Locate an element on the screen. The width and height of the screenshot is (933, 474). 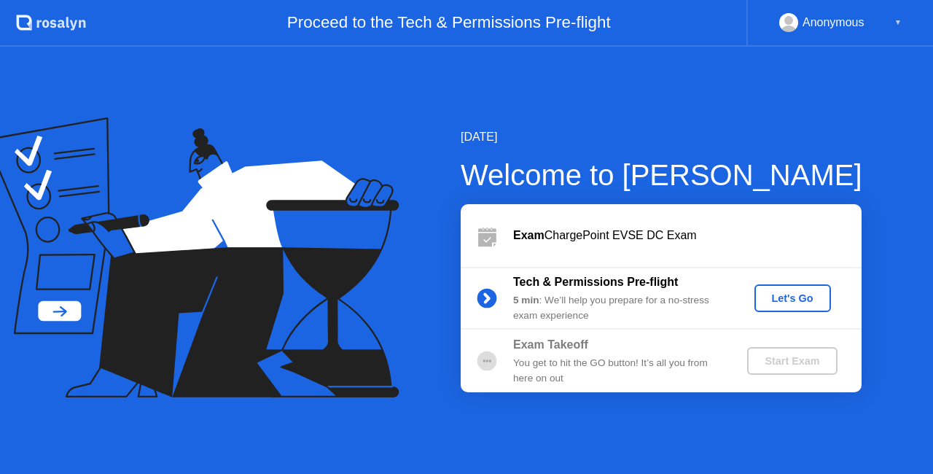
div: : We’ll help you prepare for a no-stress exam experience is located at coordinates (618, 308).